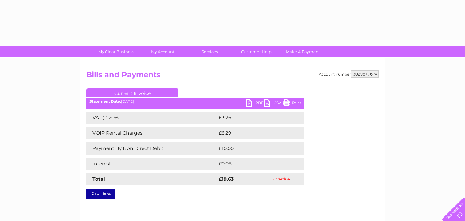 This screenshot has height=221, width=465. What do you see at coordinates (152, 133) in the screenshot?
I see `td: VOIP Rental Charges` at bounding box center [152, 133].